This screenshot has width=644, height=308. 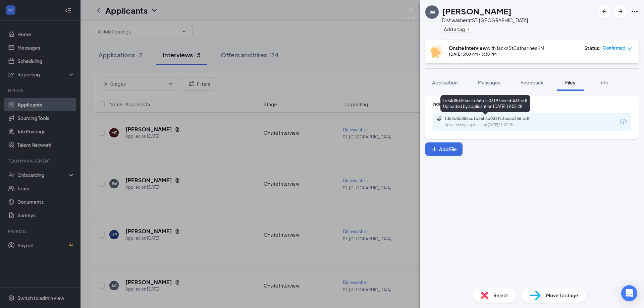 What do you see at coordinates (489, 83) in the screenshot?
I see `span: Messages` at bounding box center [489, 83].